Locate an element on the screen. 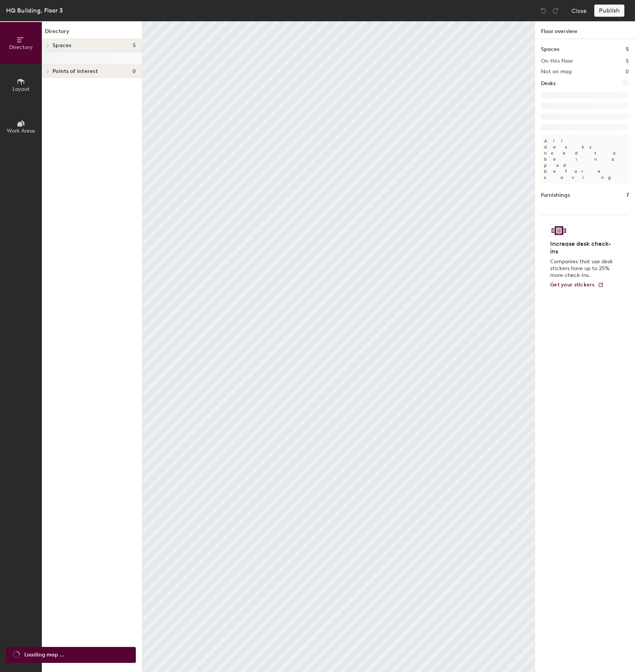 The image size is (635, 672). span: Get your stickers is located at coordinates (572, 285).